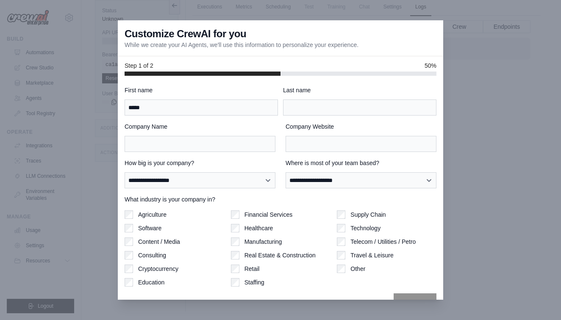 Image resolution: width=561 pixels, height=320 pixels. Describe the element at coordinates (139, 66) in the screenshot. I see `span: Step 1 of 2` at that location.